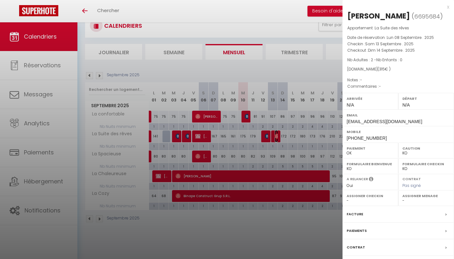 The image size is (454, 259). What do you see at coordinates (427, 16) in the screenshot?
I see `span: 6695684` at bounding box center [427, 16].